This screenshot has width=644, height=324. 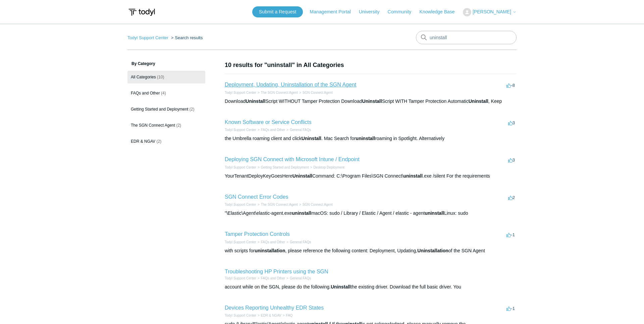 What do you see at coordinates (166, 142) in the screenshot?
I see `a: EDR & NGAV (2)` at bounding box center [166, 142].